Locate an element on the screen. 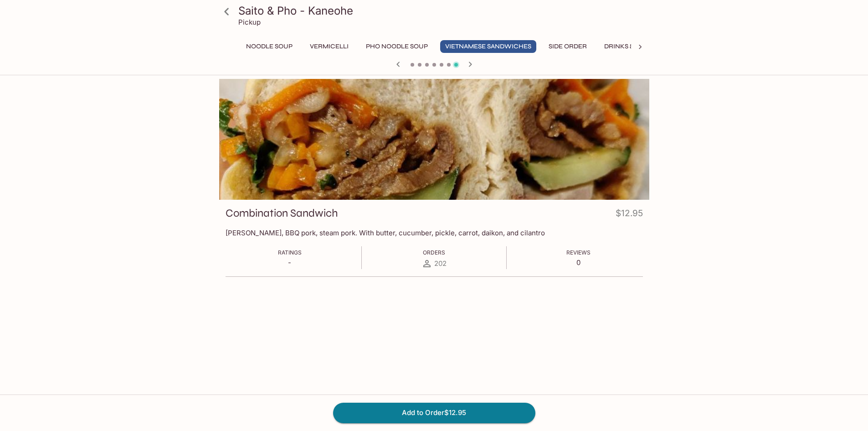 This screenshot has width=868, height=431. p: 0 is located at coordinates (578, 262).